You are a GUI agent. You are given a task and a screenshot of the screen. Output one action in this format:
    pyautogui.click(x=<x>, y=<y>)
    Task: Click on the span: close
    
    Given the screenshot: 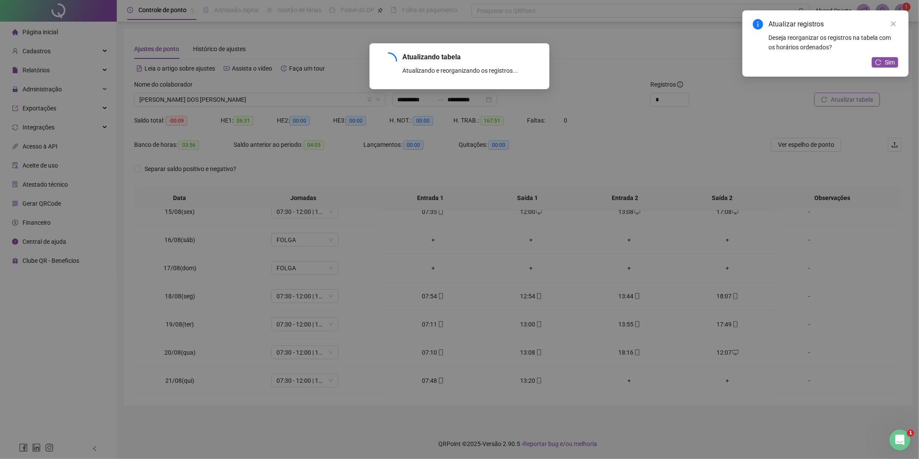 What is the action you would take?
    pyautogui.click(x=894, y=24)
    